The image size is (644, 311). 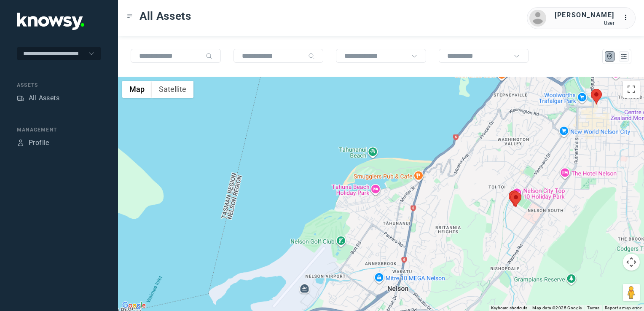 I want to click on img: Application Logo, so click(x=50, y=21).